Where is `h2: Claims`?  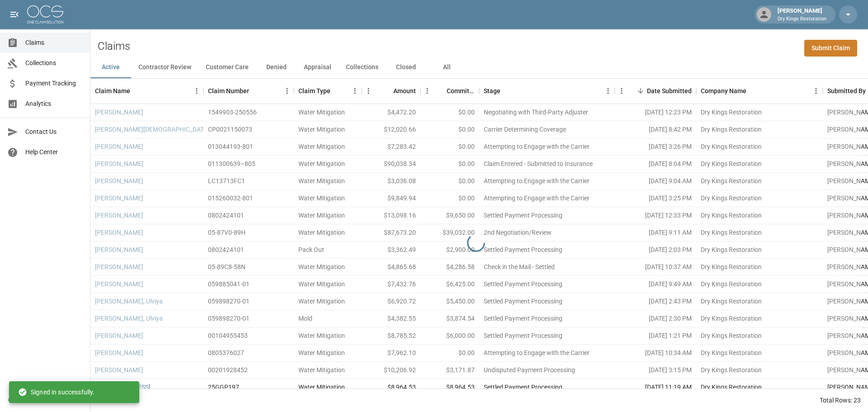 h2: Claims is located at coordinates (114, 46).